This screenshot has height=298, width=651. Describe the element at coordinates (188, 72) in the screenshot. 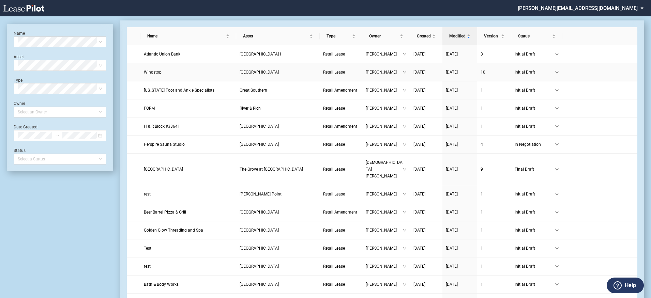

I see `a: Wingstop` at that location.